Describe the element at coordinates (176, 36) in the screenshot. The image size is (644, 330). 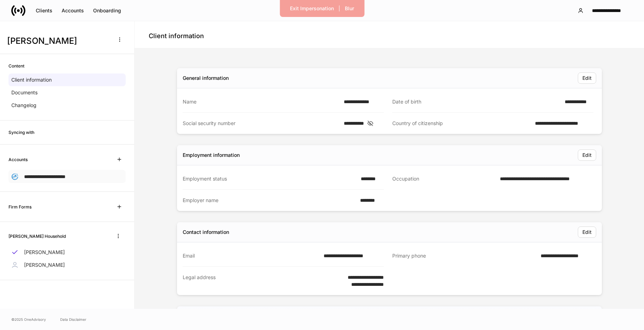
I see `h4: Client information` at that location.